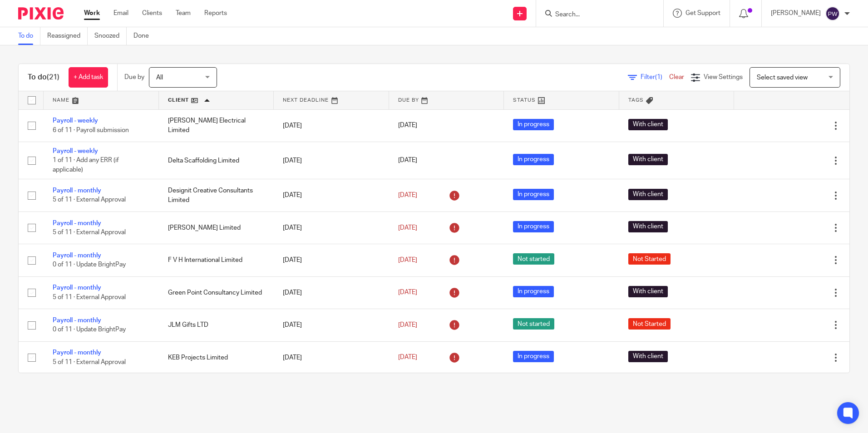 This screenshot has width=868, height=433. Describe the element at coordinates (86, 165) in the screenshot. I see `span: 1 of 11 · Add any ERR (if applicable)` at that location.